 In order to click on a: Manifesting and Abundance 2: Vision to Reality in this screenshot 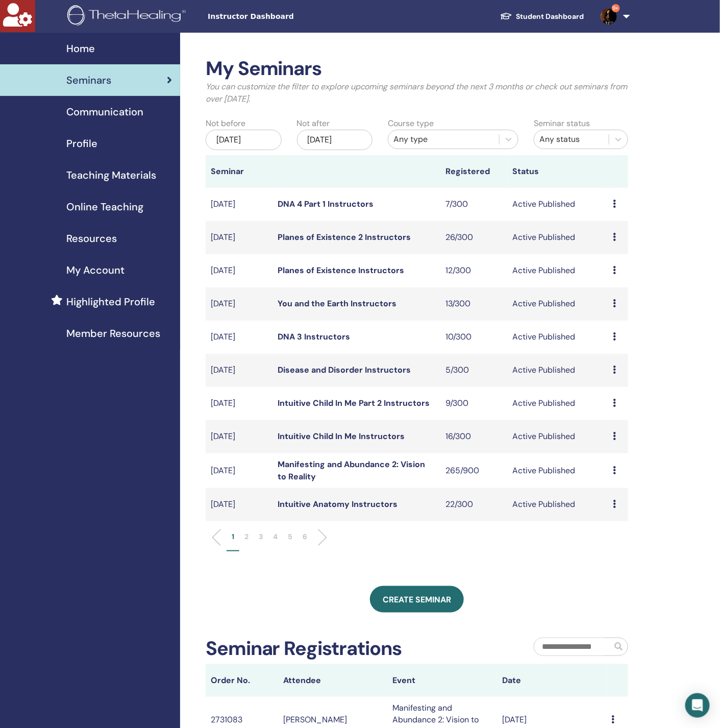, I will do `click(351, 470)`.